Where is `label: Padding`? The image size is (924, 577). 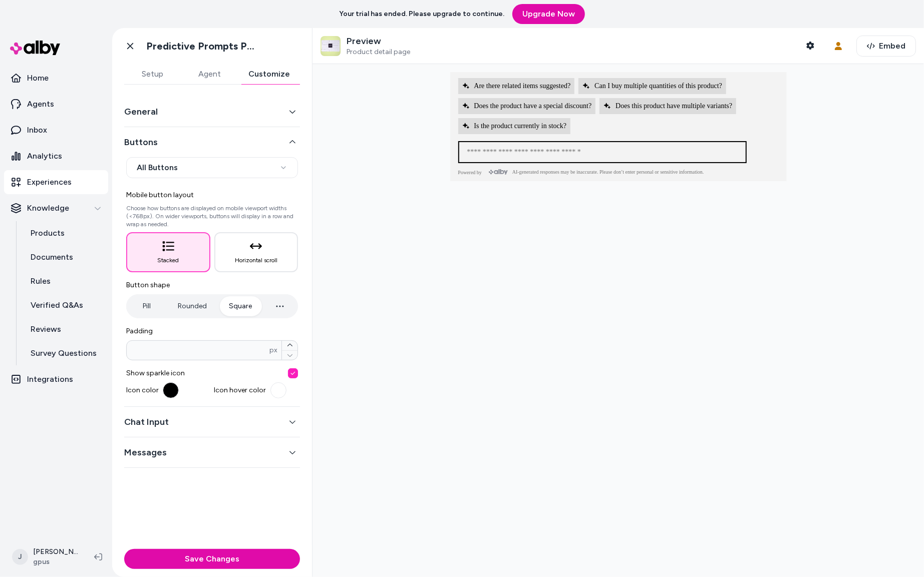
label: Padding is located at coordinates (212, 331).